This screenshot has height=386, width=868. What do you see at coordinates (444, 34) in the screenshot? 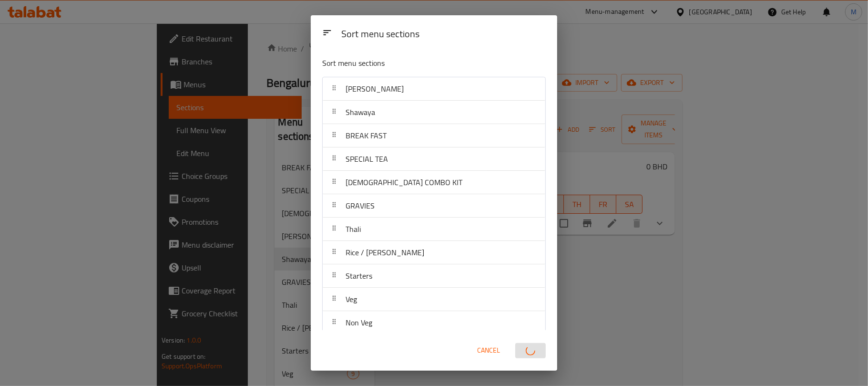
I see `div: Sort menu sections` at bounding box center [444, 34].